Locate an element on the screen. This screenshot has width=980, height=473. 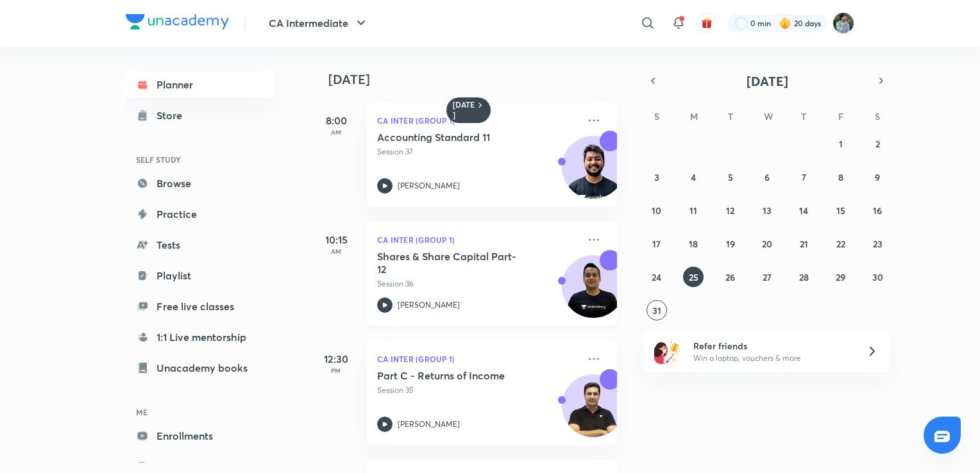
button: August 4, 2025 is located at coordinates (693, 177).